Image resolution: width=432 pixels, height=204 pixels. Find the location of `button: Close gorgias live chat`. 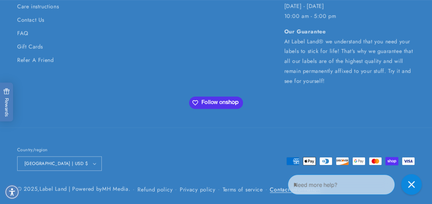

button: Close gorgias live chat is located at coordinates (124, 13).